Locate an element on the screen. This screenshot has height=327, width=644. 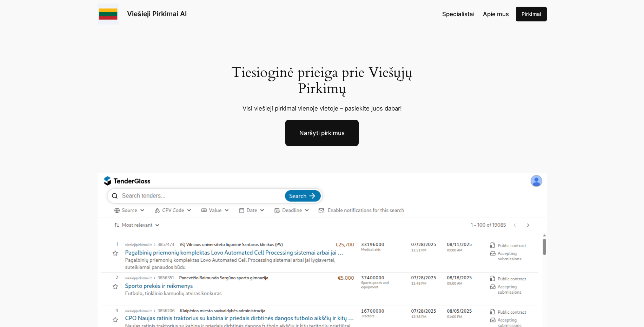
a: Apie mus is located at coordinates (496, 14).